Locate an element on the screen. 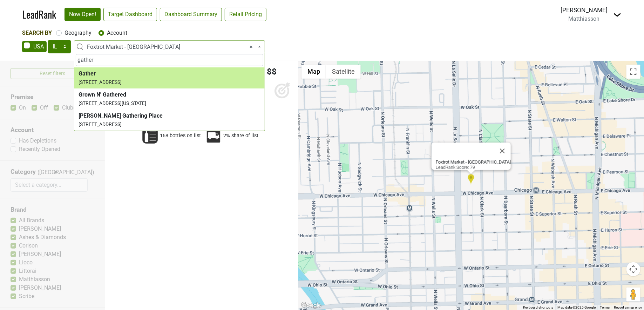 The image size is (644, 310). div: Foxtrot Market - River North is located at coordinates (471, 179).